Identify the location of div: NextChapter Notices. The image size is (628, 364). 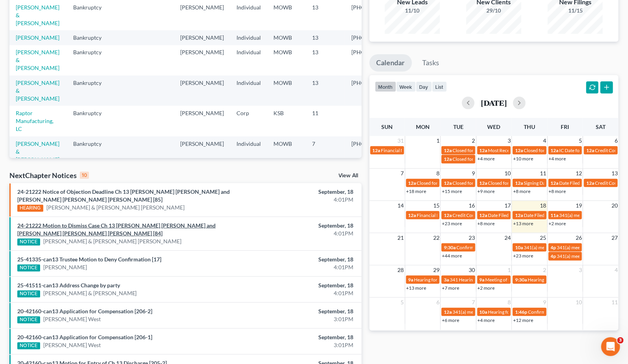
(49, 175).